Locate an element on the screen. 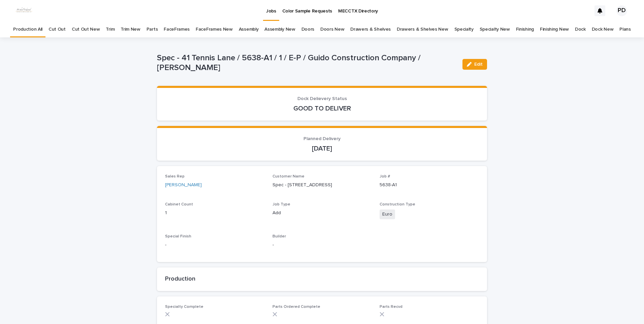 The width and height of the screenshot is (644, 324). a: Specialty is located at coordinates (464, 29).